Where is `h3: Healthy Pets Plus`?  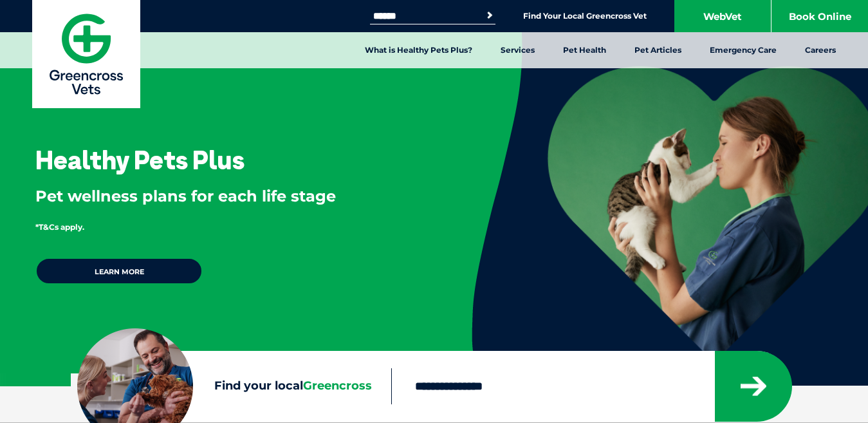
h3: Healthy Pets Plus is located at coordinates (140, 160).